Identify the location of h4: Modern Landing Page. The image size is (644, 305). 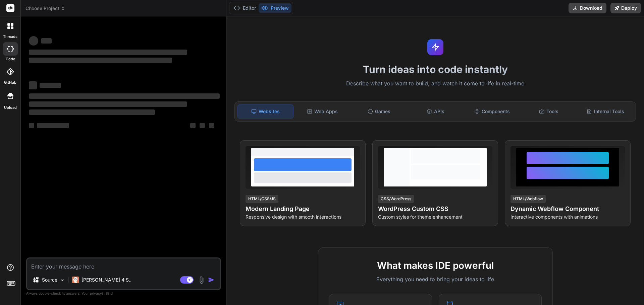
(302, 209).